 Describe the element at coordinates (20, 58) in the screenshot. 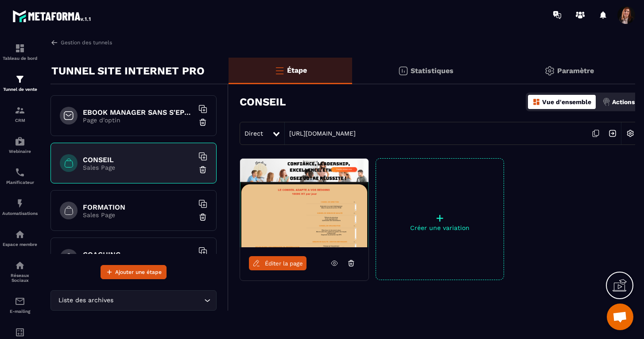

I see `p: Tableau de bord` at that location.